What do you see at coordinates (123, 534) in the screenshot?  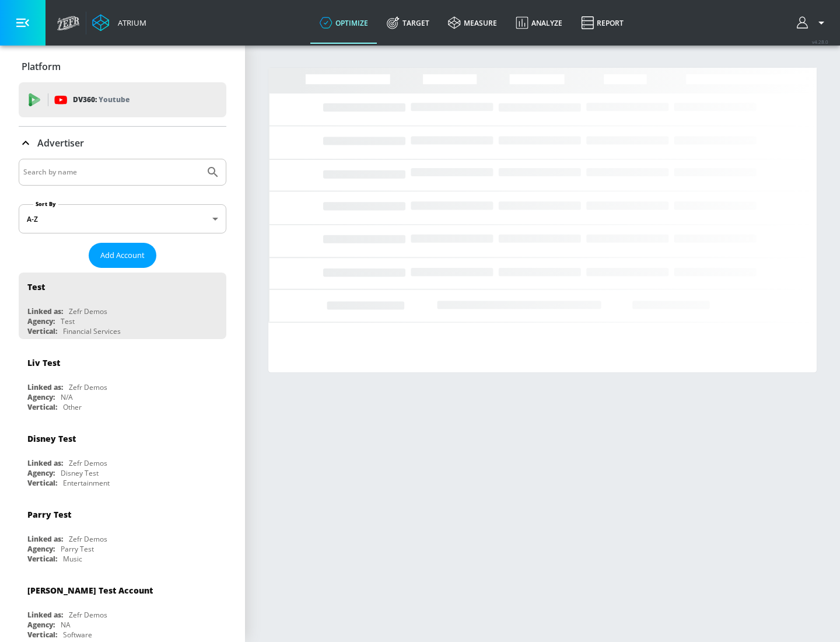 I see `div: Parry TestLinked as:Zefr DemosAgency:Parry TestVertical:Music` at bounding box center [123, 534].